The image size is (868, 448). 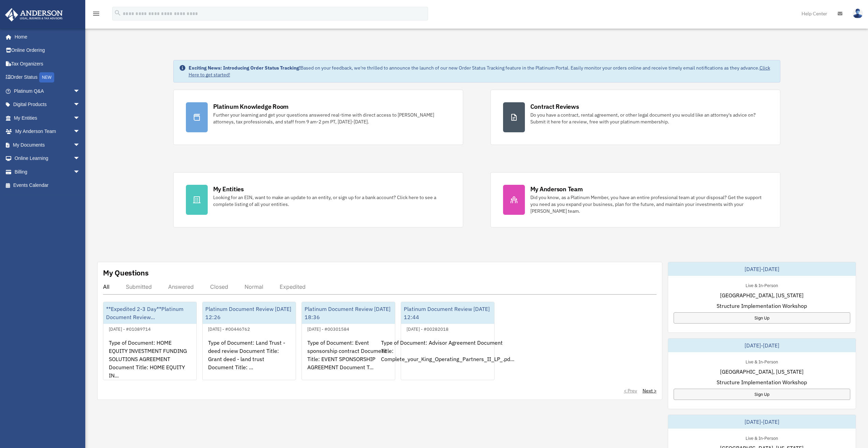 I want to click on a: Platinum Q&Aarrow_drop_down, so click(x=47, y=91).